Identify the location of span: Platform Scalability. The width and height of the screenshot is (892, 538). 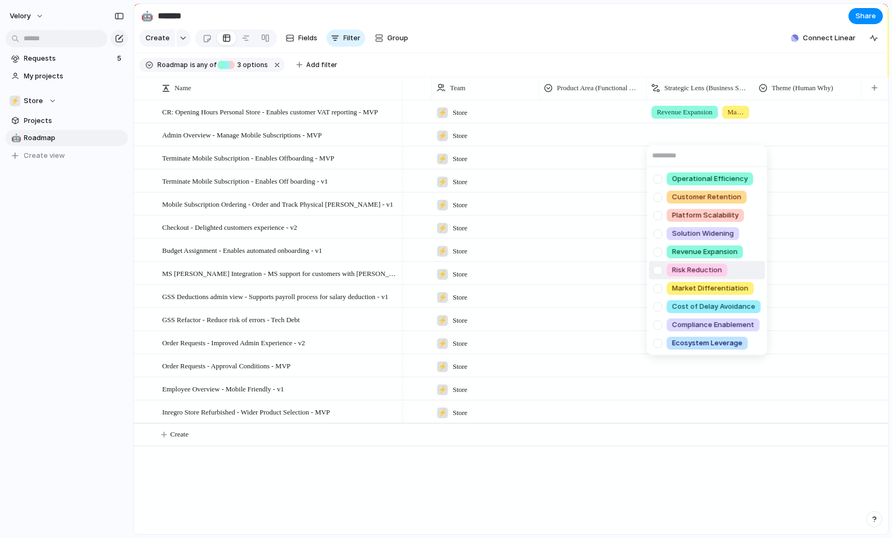
(705, 215).